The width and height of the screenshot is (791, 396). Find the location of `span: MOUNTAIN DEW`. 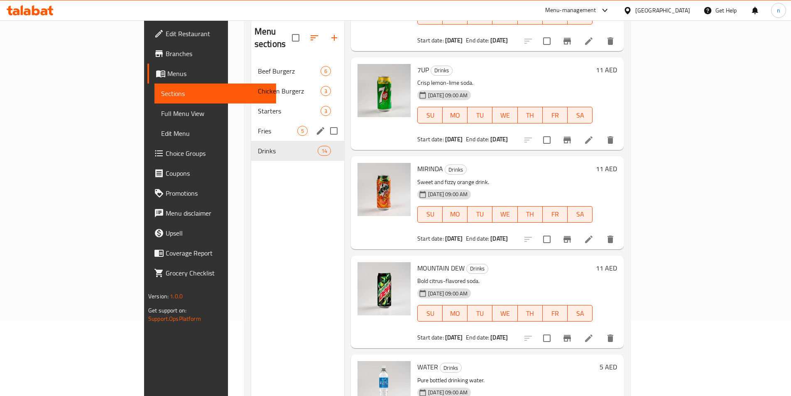

span: MOUNTAIN DEW is located at coordinates (441, 268).